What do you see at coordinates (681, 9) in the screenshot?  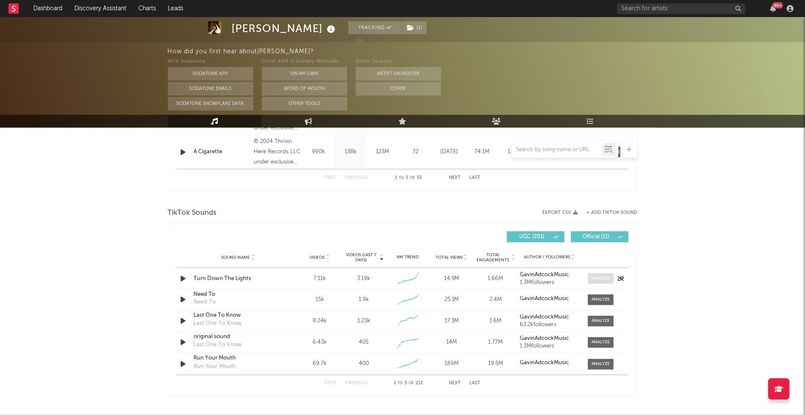 I see `input: Search for artists` at bounding box center [681, 9].